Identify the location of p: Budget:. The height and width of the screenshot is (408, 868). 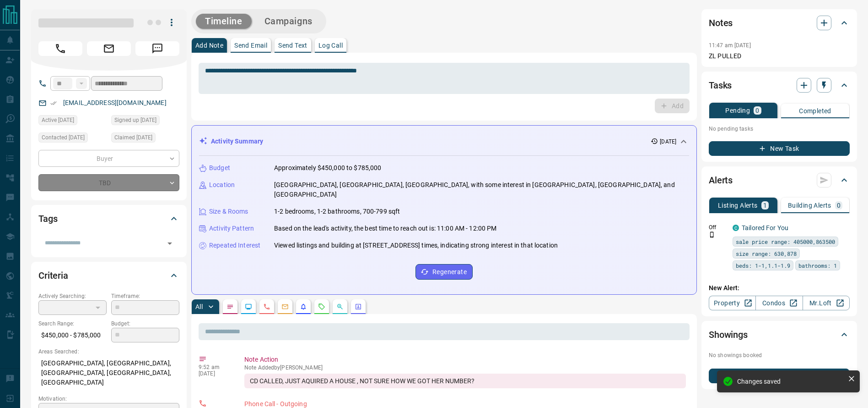
(145, 323).